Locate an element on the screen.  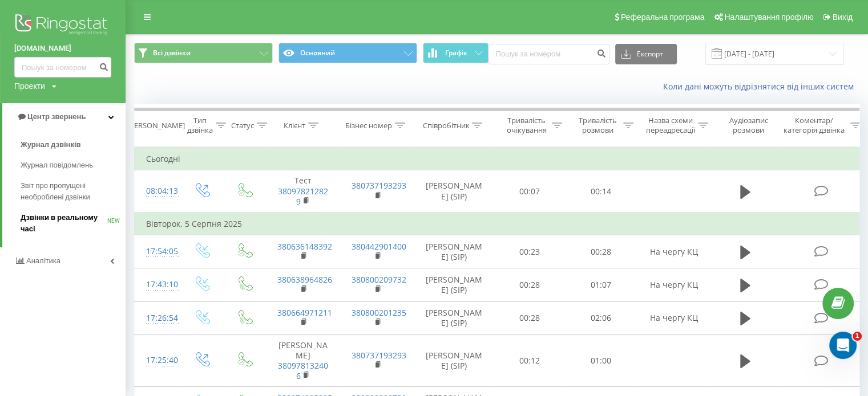
span: Реферальна програма is located at coordinates (662, 17).